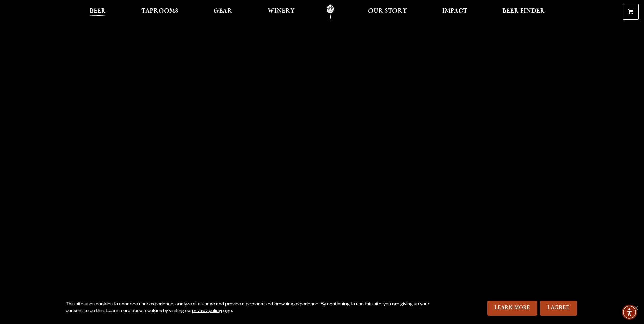 This screenshot has width=644, height=324. What do you see at coordinates (558, 308) in the screenshot?
I see `a: I Agree` at bounding box center [558, 308].